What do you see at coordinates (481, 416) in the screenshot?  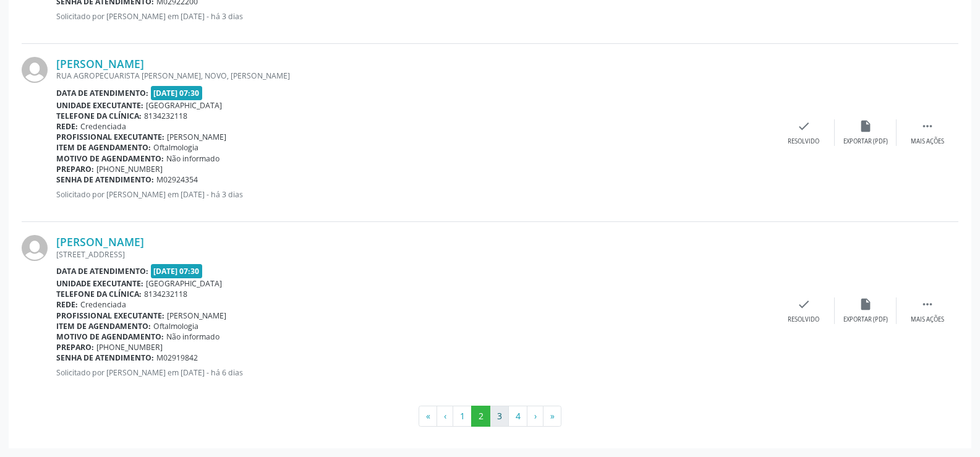 I see `button: Go to page 2` at bounding box center [481, 416].